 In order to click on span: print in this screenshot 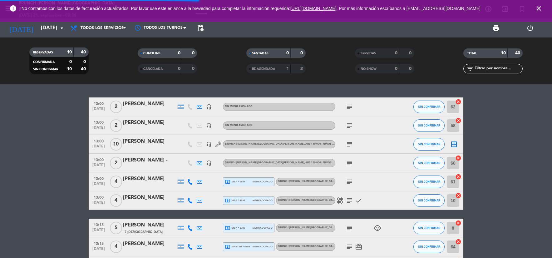, I will do `click(496, 28)`.